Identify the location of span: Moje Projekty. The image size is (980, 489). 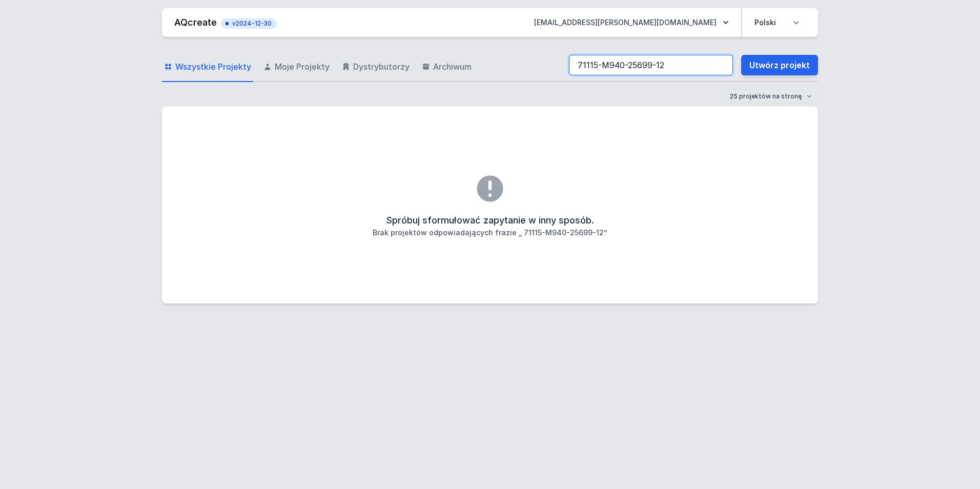
(302, 66).